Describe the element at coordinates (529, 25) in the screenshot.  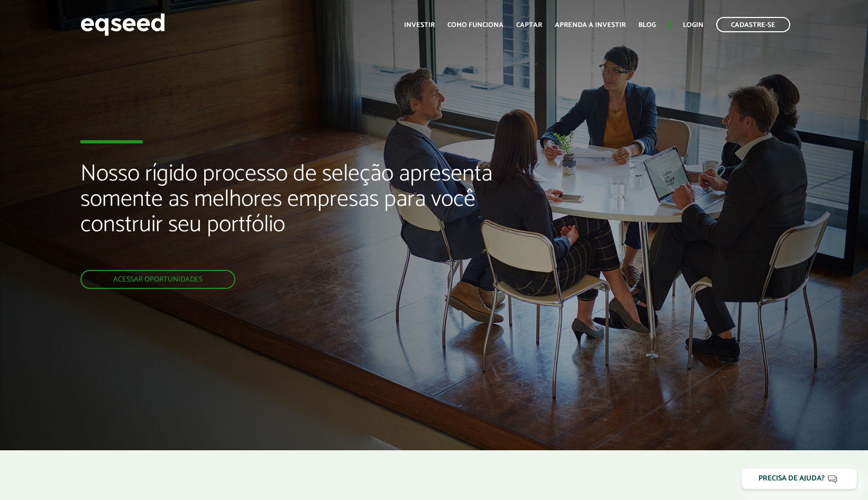
I see `a: Captar` at that location.